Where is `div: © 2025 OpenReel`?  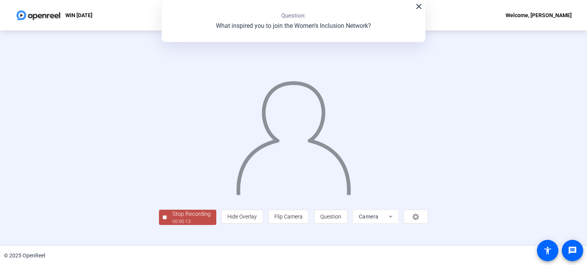 div: © 2025 OpenReel is located at coordinates (24, 256).